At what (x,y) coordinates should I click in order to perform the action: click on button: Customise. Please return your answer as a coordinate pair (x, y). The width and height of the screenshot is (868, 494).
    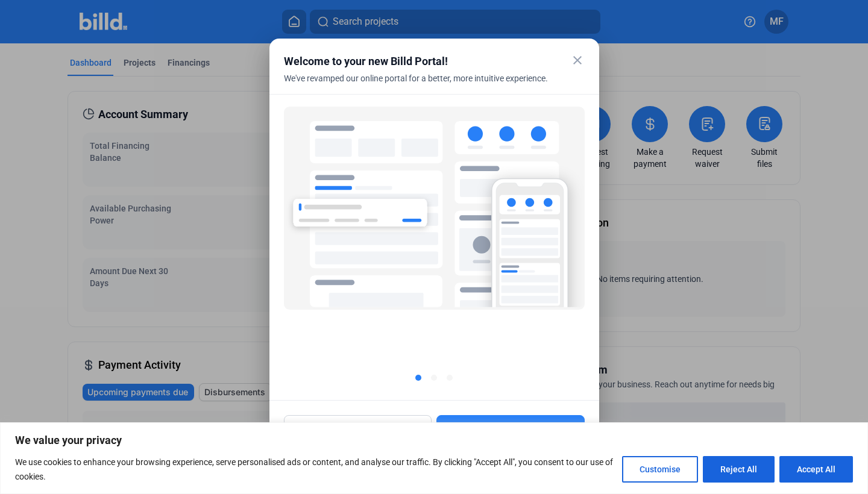
    Looking at the image, I should click on (660, 469).